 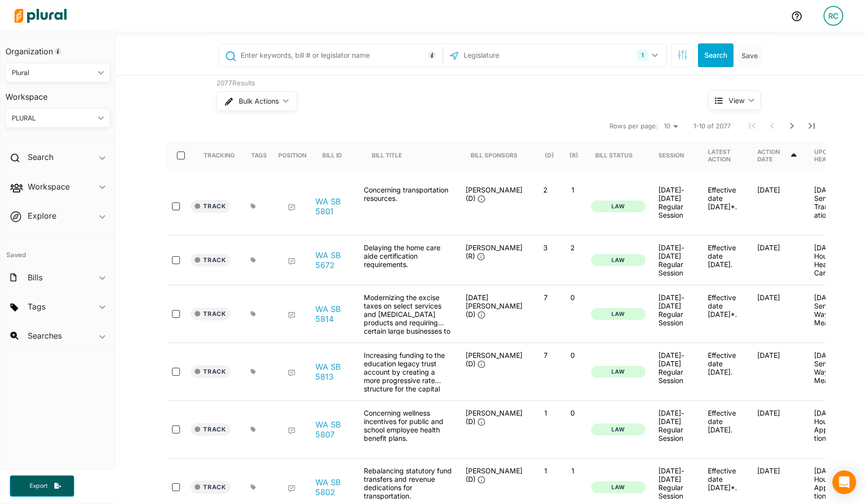 What do you see at coordinates (642, 56) in the screenshot?
I see `div: 1` at bounding box center [642, 56].